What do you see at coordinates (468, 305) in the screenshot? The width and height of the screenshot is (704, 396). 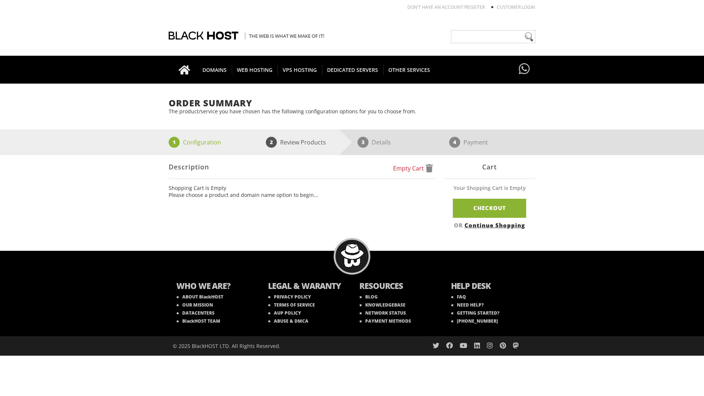 I see `a: NEED HELP?` at bounding box center [468, 305].